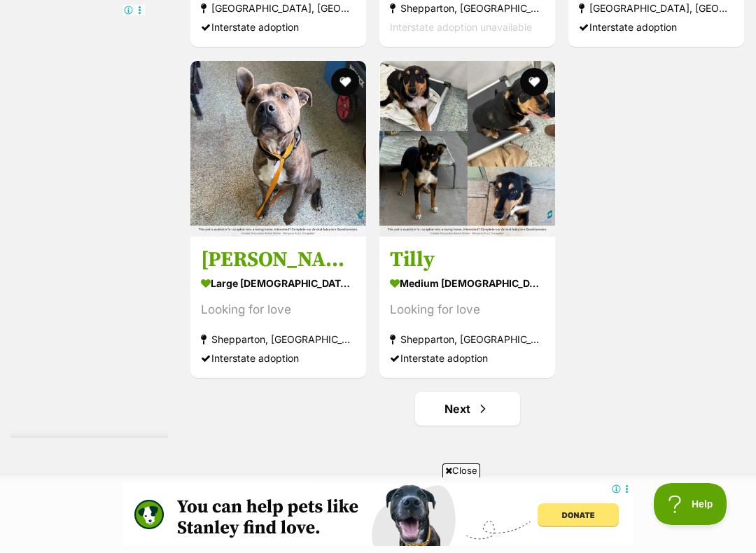 The height and width of the screenshot is (553, 756). I want to click on nav: Pagination, so click(467, 408).